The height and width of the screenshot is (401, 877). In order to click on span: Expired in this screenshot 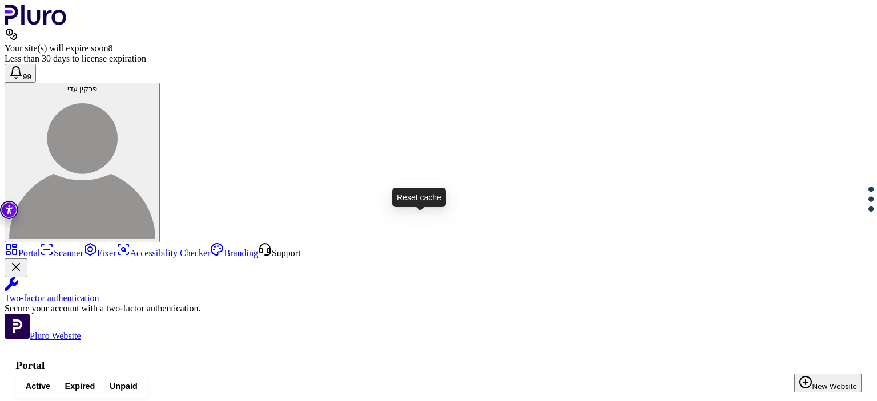, I will do `click(80, 386)`.